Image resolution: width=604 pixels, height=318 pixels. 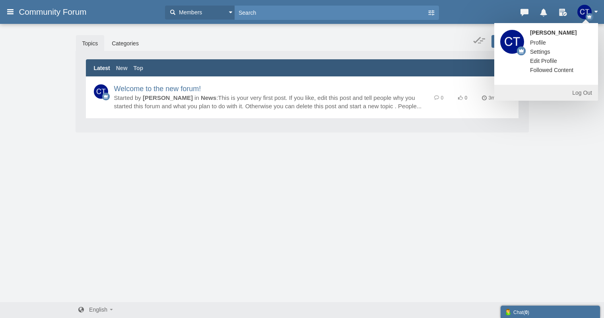 What do you see at coordinates (540, 52) in the screenshot?
I see `a: Settings` at bounding box center [540, 52].